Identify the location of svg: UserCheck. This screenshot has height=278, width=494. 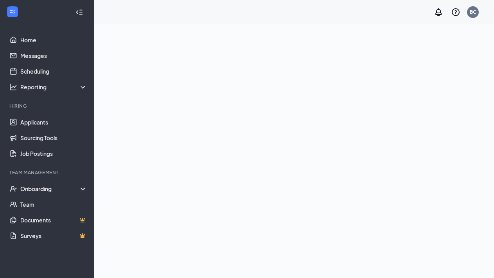
(13, 189).